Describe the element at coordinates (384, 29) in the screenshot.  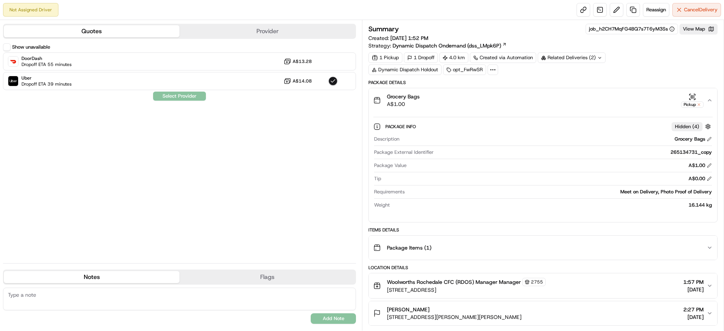
I see `h3: Summary` at that location.